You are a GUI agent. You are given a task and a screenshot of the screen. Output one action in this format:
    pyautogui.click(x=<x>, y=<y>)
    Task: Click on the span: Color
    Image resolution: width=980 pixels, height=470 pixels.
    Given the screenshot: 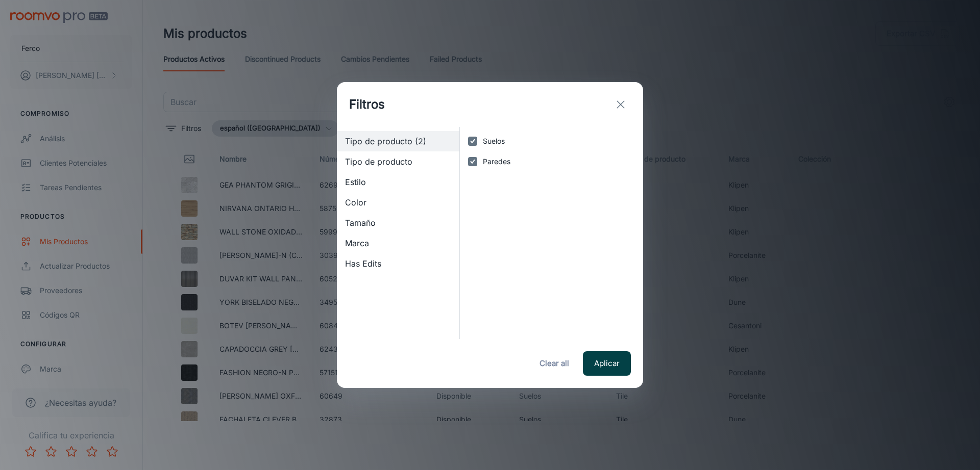 What is the action you would take?
    pyautogui.click(x=398, y=203)
    